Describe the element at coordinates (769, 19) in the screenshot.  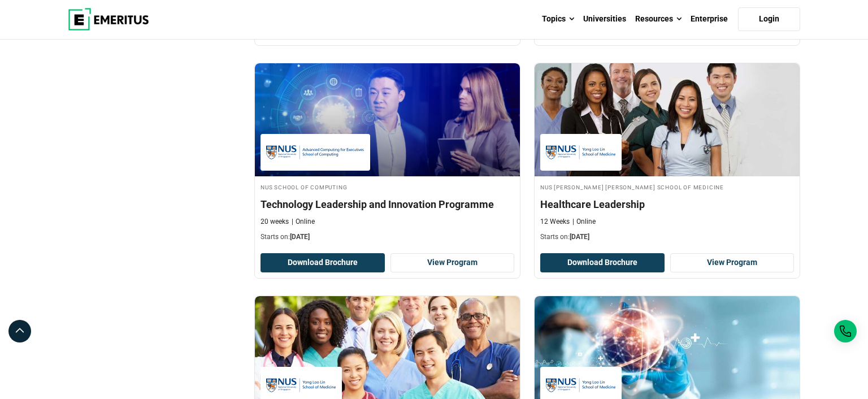
I see `a: Login` at that location.